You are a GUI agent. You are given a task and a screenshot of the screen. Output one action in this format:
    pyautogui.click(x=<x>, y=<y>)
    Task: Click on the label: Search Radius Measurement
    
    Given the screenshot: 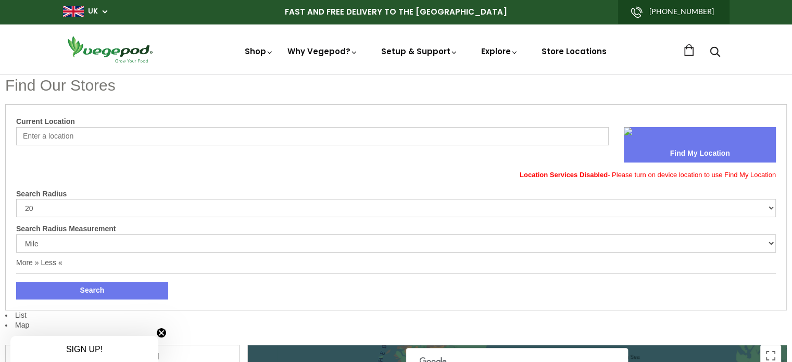 What is the action you would take?
    pyautogui.click(x=396, y=229)
    